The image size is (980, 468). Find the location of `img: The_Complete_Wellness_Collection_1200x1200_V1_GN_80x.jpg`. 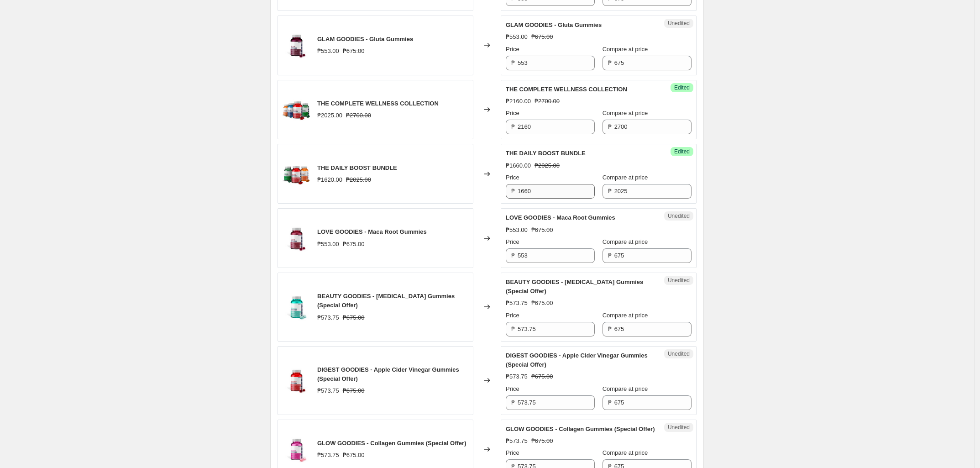

img: The_Complete_Wellness_Collection_1200x1200_V1_GN_80x.jpg is located at coordinates (296, 109).